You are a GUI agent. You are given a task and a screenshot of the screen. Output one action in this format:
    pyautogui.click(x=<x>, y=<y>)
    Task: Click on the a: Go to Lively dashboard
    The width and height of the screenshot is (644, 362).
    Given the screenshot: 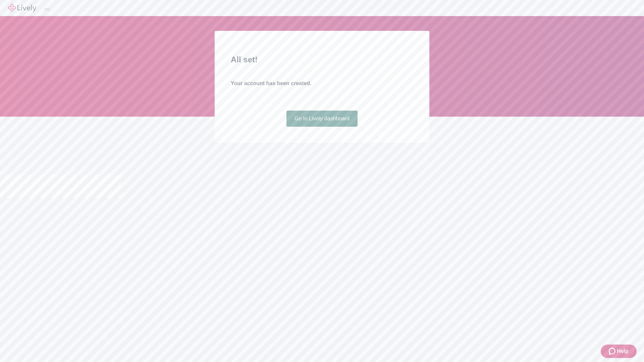 What is the action you would take?
    pyautogui.click(x=322, y=119)
    